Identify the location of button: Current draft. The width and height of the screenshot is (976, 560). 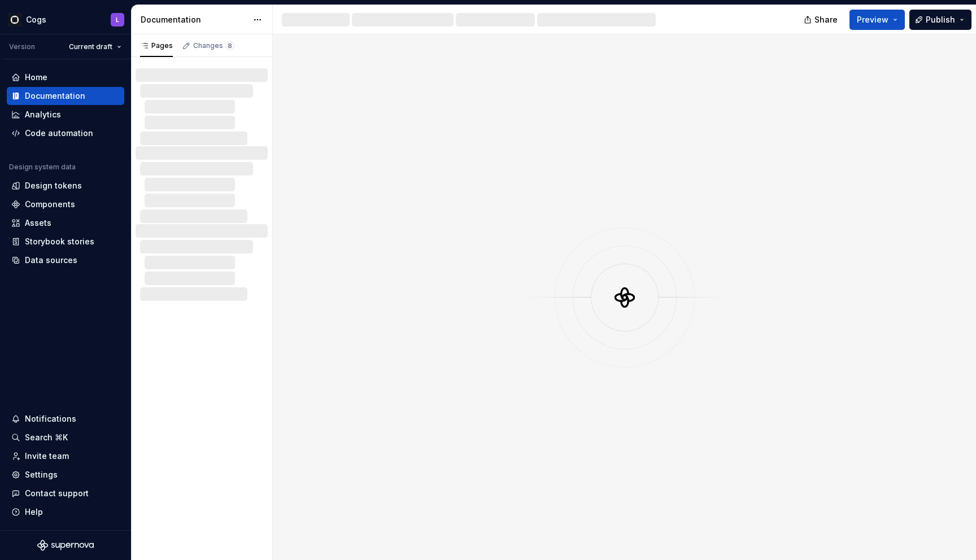
(95, 47).